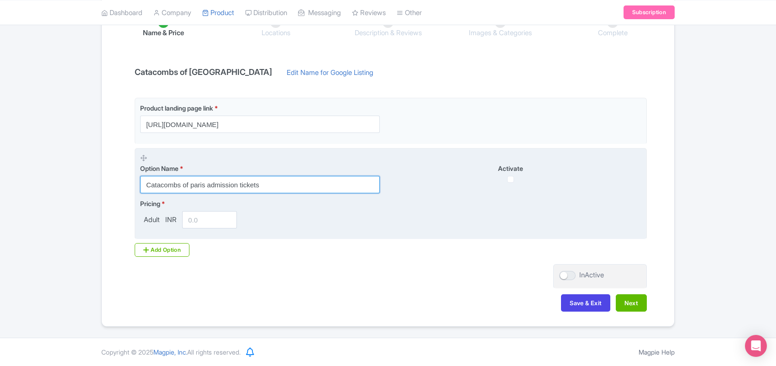 The width and height of the screenshot is (776, 366). What do you see at coordinates (510, 168) in the screenshot?
I see `span: Activate` at bounding box center [510, 168].